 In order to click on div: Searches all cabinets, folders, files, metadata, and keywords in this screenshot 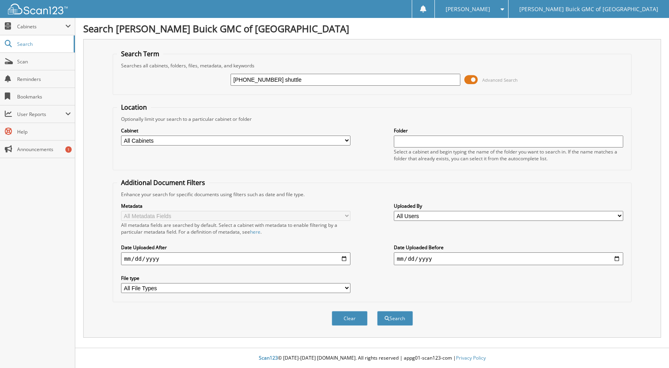, I will do `click(372, 65)`.